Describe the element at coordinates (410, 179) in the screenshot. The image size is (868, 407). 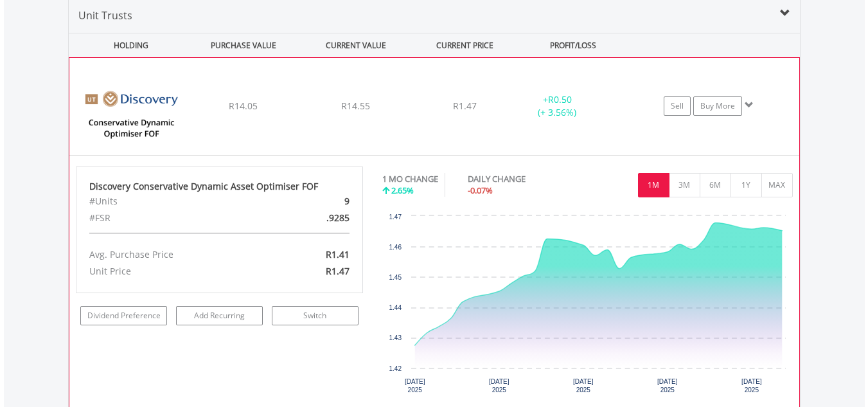
I see `div: 1 MO CHANGE` at that location.